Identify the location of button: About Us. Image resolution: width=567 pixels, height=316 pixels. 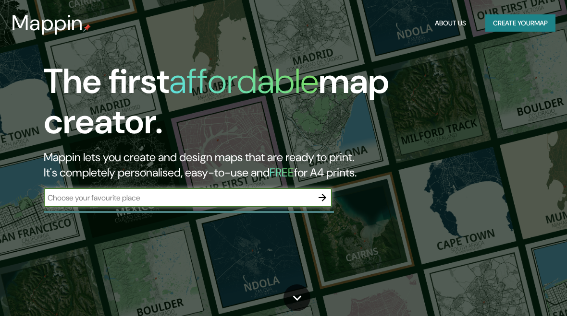
(450, 23).